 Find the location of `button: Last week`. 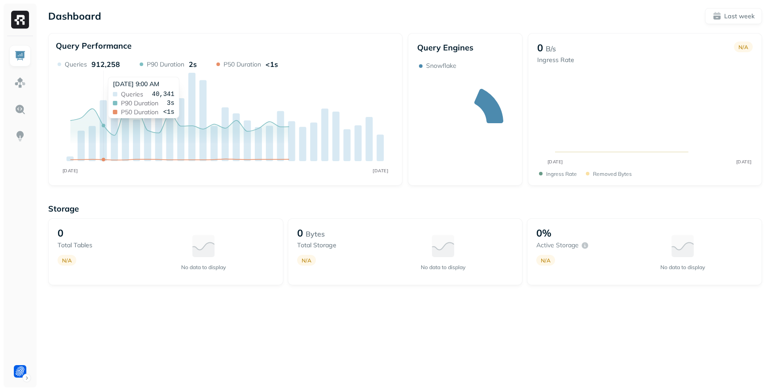

button: Last week is located at coordinates (734, 16).